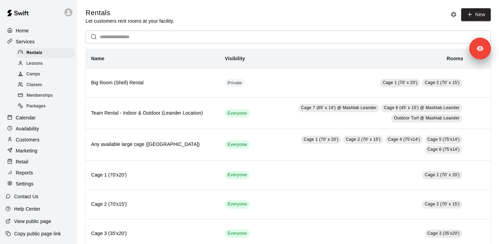 Image resolution: width=499 pixels, height=244 pixels. I want to click on a: Calendar, so click(39, 118).